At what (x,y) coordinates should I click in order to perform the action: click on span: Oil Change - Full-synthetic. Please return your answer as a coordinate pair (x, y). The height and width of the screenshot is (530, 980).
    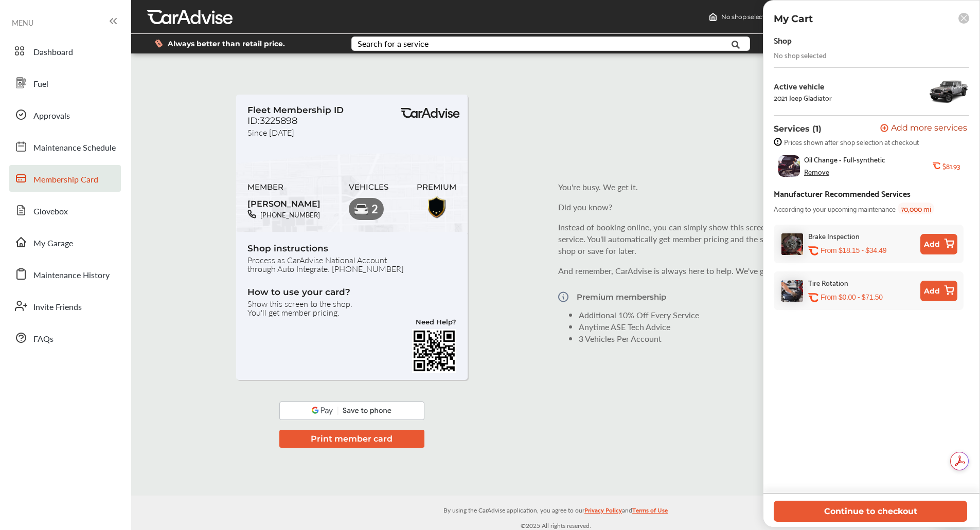
    Looking at the image, I should click on (844, 160).